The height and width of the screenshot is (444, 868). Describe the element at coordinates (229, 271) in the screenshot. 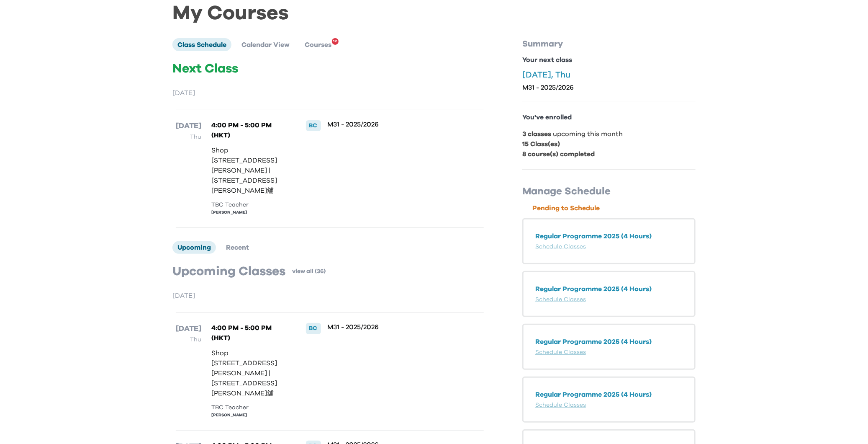

I see `p: Upcoming Classes` at that location.